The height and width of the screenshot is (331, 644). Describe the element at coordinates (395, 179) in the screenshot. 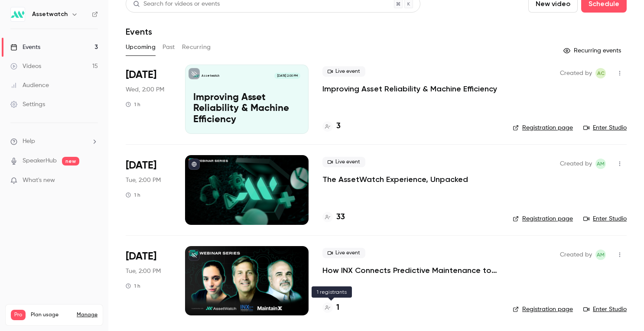

I see `p: The AssetWatch Experience, Unpacked` at that location.